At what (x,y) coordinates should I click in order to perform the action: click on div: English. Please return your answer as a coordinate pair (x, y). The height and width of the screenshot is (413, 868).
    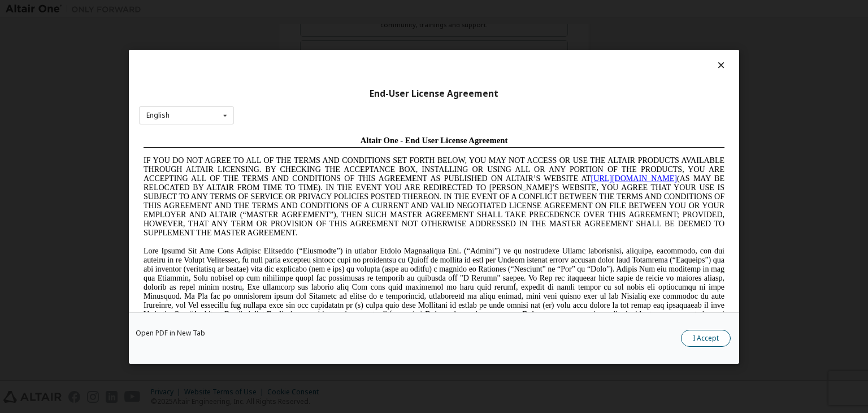
    Looking at the image, I should click on (158, 116).